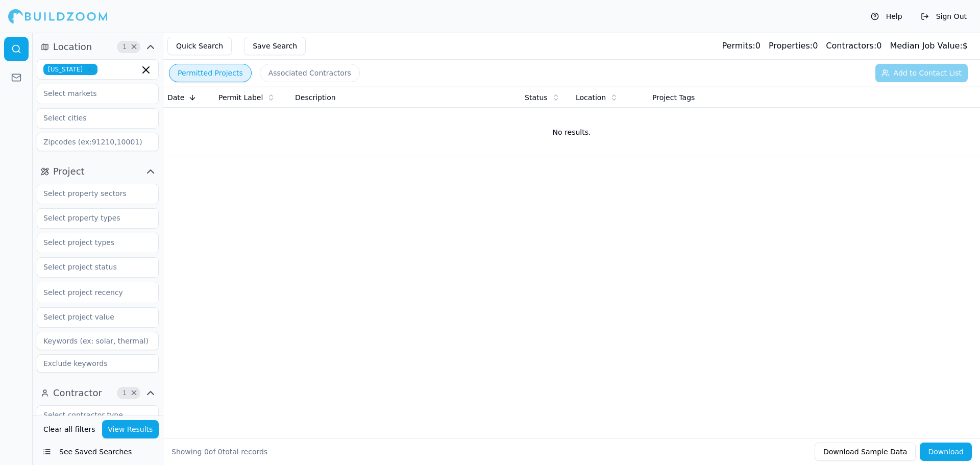 Image resolution: width=980 pixels, height=465 pixels. I want to click on button: Associated Contractors, so click(310, 73).